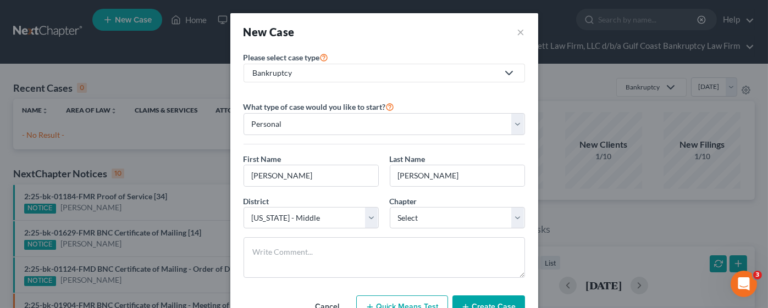  I want to click on span: District, so click(256, 201).